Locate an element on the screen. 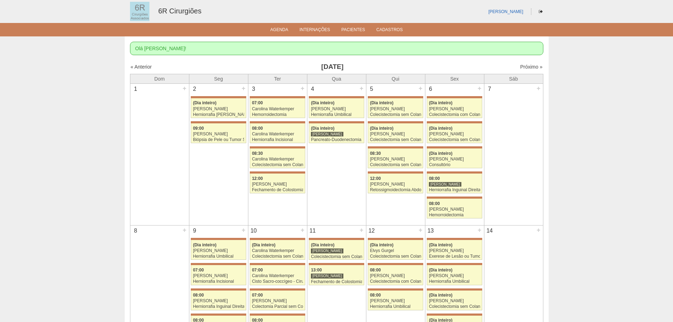 The image size is (673, 322). a: (Dia inteiro) Carolina Waterkemper Colecistectomia sem Colangiografia VL is located at coordinates (277, 250).